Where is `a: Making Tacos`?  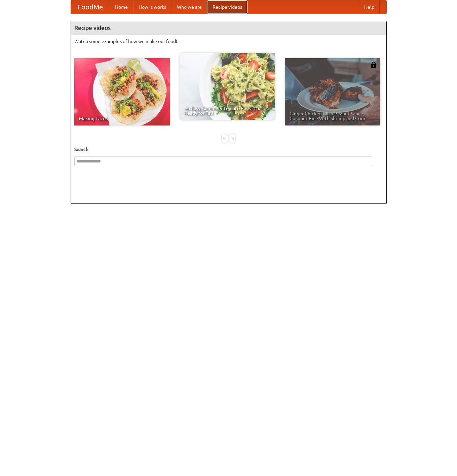 a: Making Tacos is located at coordinates (122, 92).